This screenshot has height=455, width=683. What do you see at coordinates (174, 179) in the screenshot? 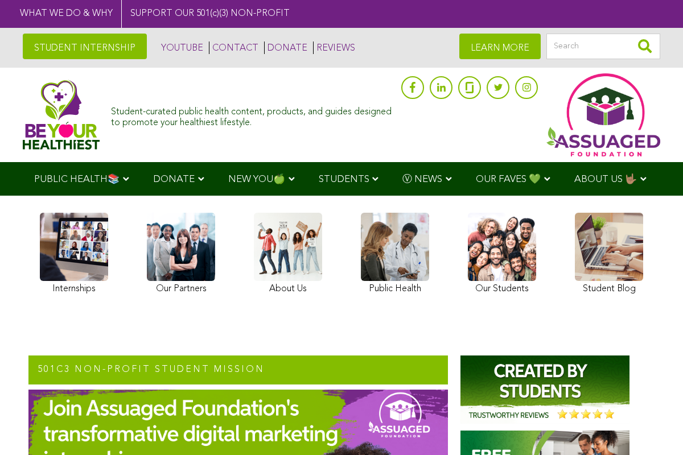
I see `span: DONATE` at bounding box center [174, 179].